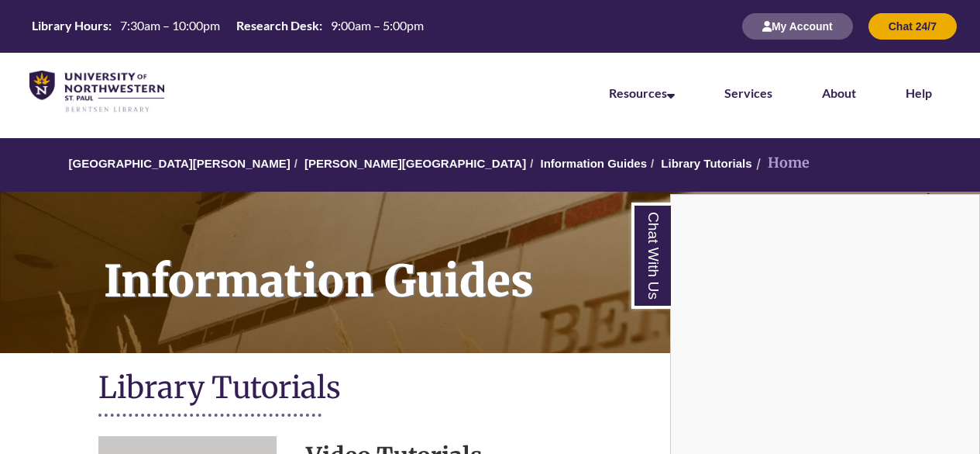 The width and height of the screenshot is (980, 454). What do you see at coordinates (650, 255) in the screenshot?
I see `a: Chat With Us` at bounding box center [650, 255].